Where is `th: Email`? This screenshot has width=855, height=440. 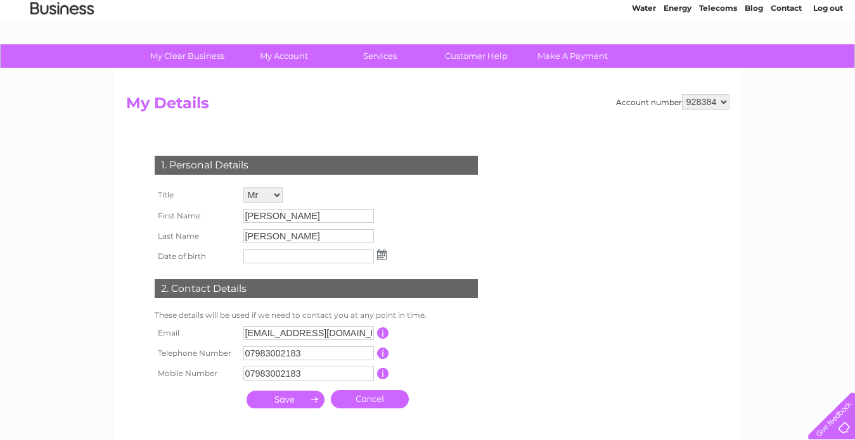
th: Email is located at coordinates (196, 333).